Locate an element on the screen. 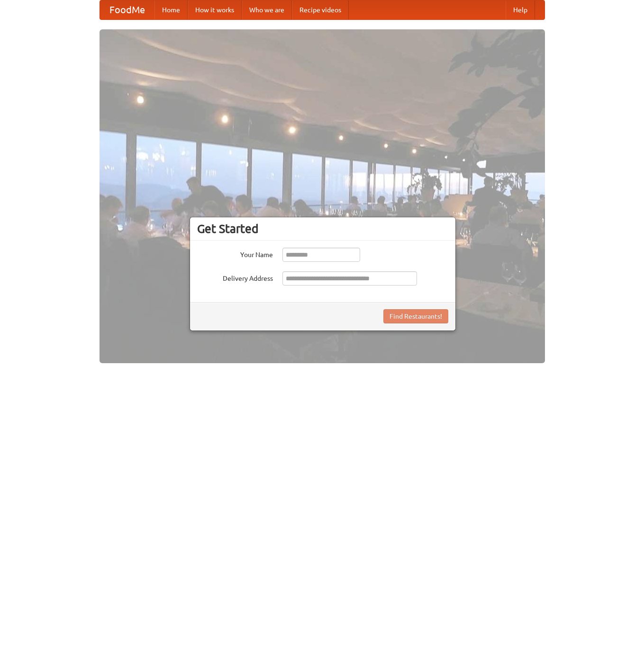  a: Help is located at coordinates (520, 10).